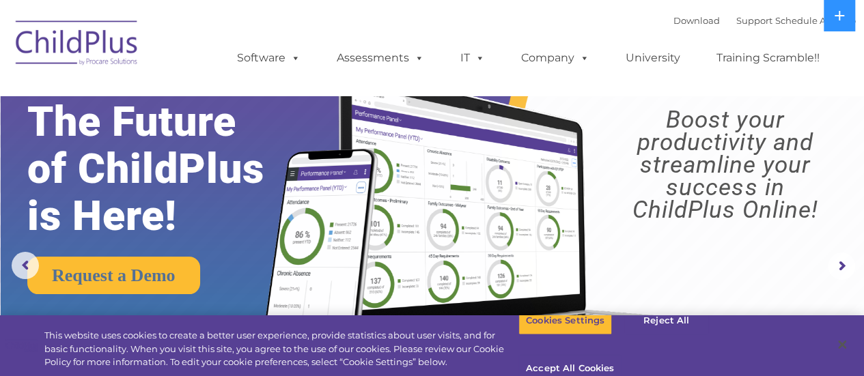  What do you see at coordinates (754, 20) in the screenshot?
I see `a: Support` at bounding box center [754, 20].